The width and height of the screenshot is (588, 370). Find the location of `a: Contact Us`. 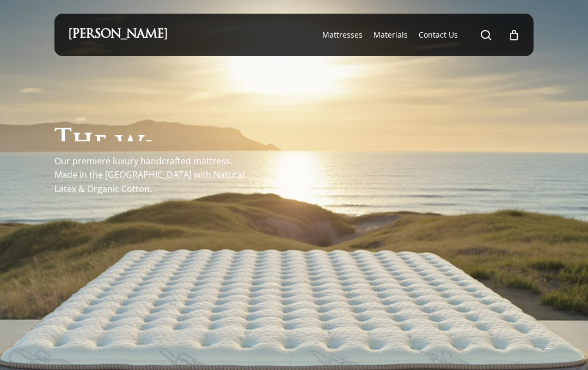

a: Contact Us is located at coordinates (439, 35).